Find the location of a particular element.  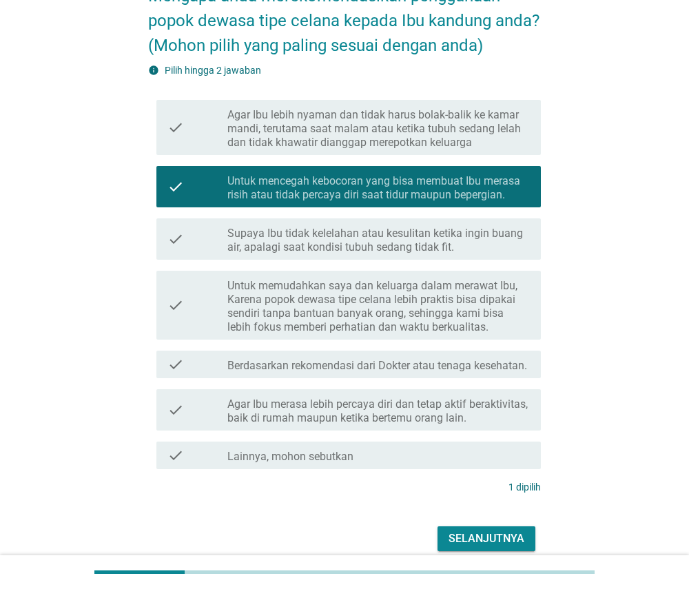

i: info is located at coordinates (154, 70).